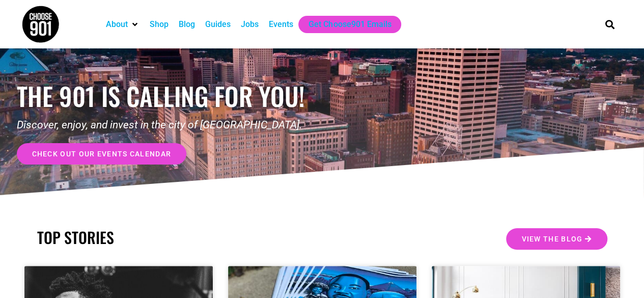  I want to click on a: Shop, so click(159, 24).